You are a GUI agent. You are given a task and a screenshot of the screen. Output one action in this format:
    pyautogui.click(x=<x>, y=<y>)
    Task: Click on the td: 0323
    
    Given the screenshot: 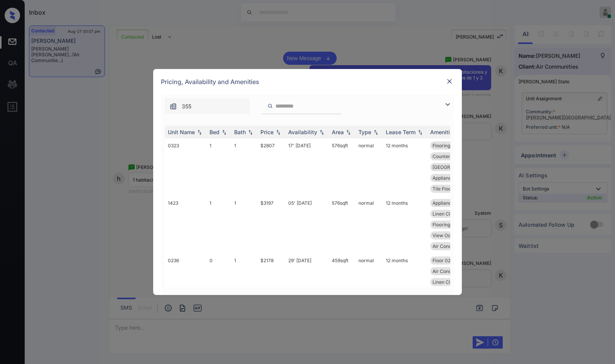 What is the action you would take?
    pyautogui.click(x=185, y=167)
    